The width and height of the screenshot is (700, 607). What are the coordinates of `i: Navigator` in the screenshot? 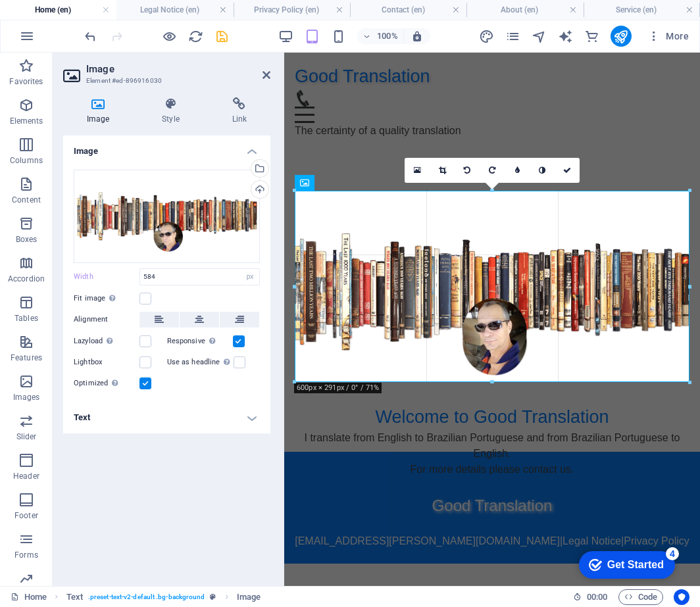 It's located at (539, 36).